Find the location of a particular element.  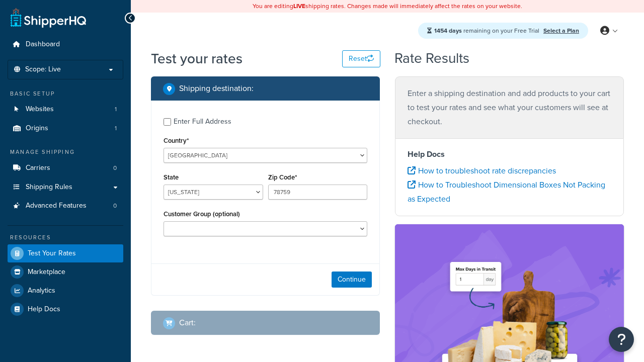

a: Marketplace is located at coordinates (65, 272).